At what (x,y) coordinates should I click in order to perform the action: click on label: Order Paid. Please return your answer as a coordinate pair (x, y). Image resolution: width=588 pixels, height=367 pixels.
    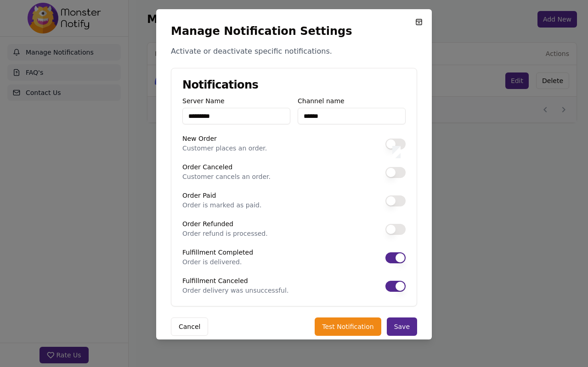
    Looking at the image, I should click on (199, 196).